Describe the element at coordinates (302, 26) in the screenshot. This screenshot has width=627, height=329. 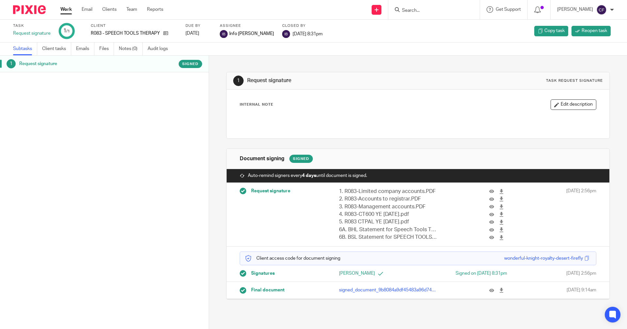
I see `label: Closed by` at that location.